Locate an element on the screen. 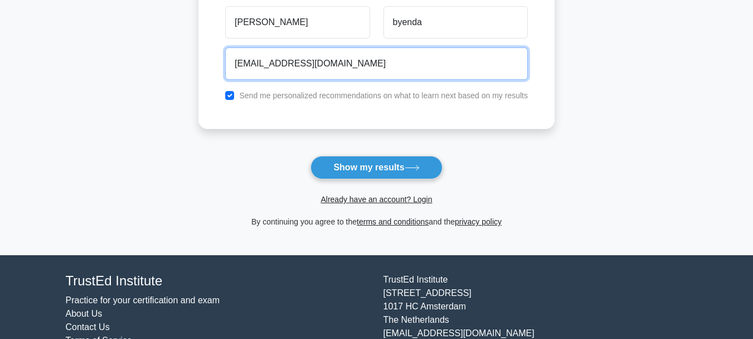 Image resolution: width=753 pixels, height=339 pixels. input: Last name is located at coordinates (456, 22).